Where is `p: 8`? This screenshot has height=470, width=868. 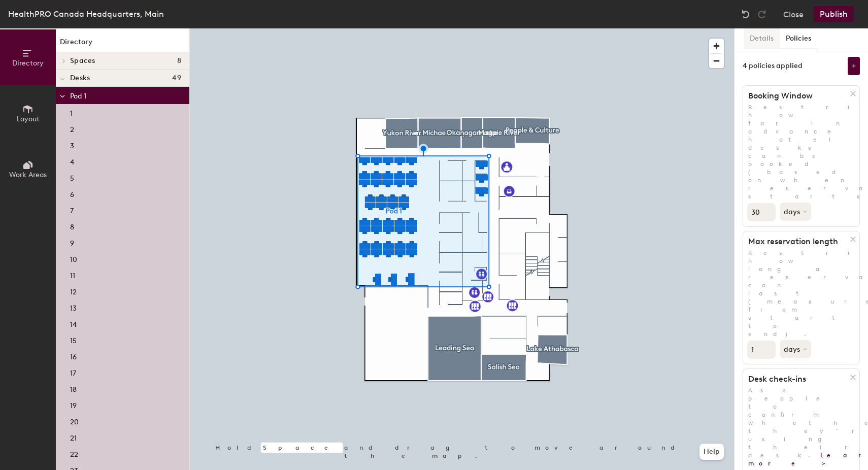 p: 8 is located at coordinates (72, 225).